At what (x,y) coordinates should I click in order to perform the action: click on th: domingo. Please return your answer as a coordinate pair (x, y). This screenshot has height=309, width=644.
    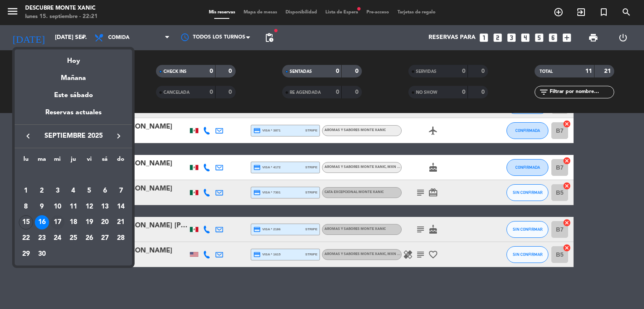
    Looking at the image, I should click on (121, 161).